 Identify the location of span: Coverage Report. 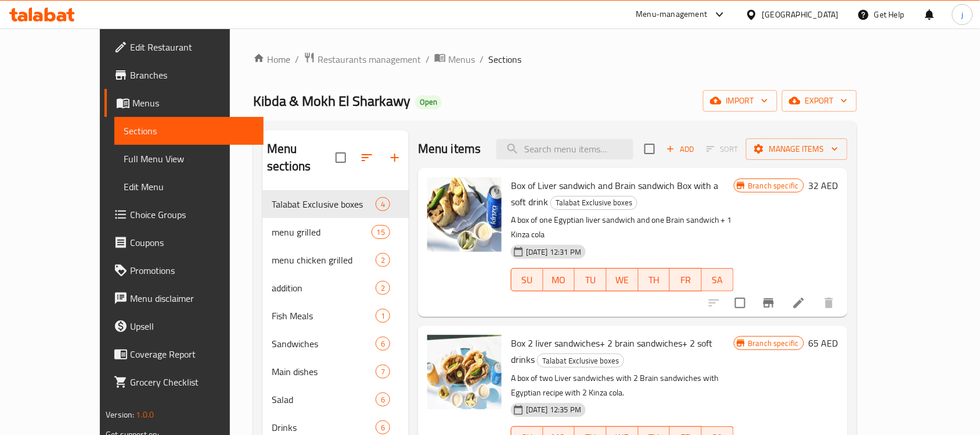
(192, 354).